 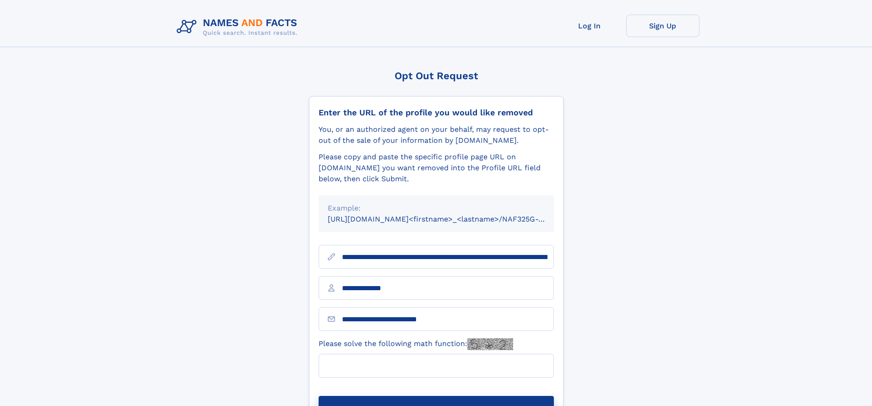 I want to click on div: Enter the URL of the profile you would like removed, so click(x=436, y=113).